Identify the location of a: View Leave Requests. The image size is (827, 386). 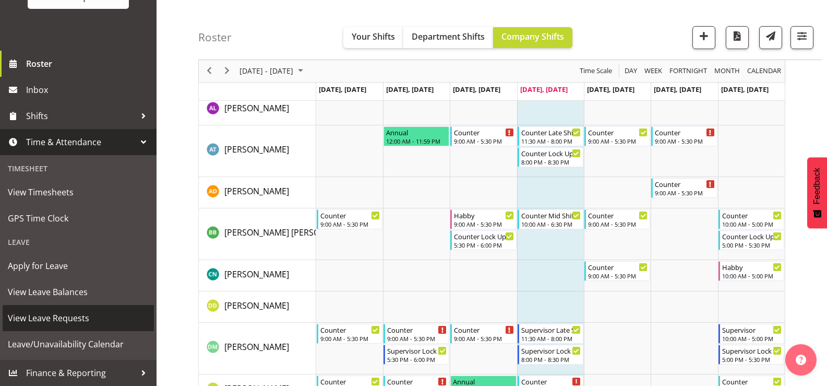
(78, 318).